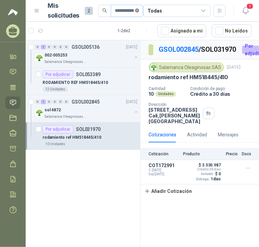 This screenshot has height=247, width=259. Describe the element at coordinates (151, 94) in the screenshot. I see `p: 10` at that location.